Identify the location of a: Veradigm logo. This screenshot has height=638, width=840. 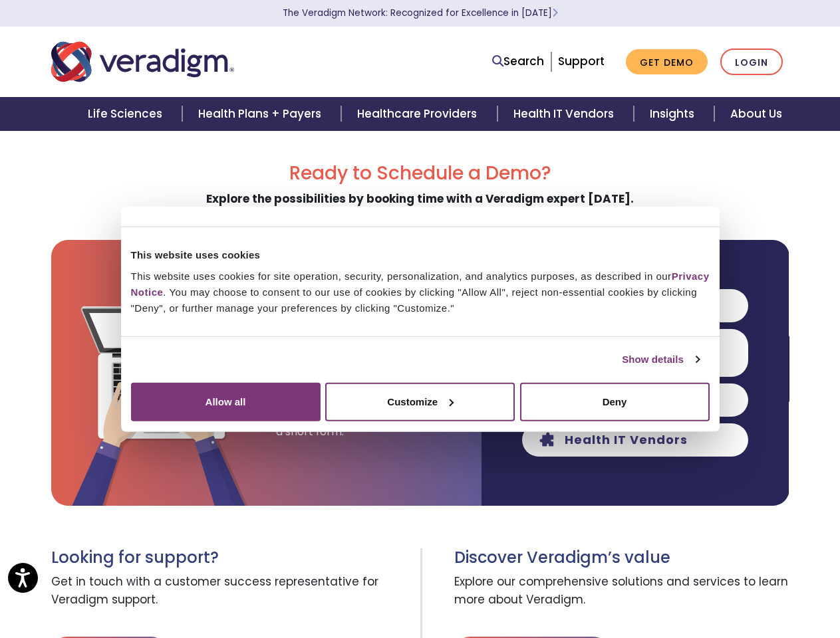
(142, 62).